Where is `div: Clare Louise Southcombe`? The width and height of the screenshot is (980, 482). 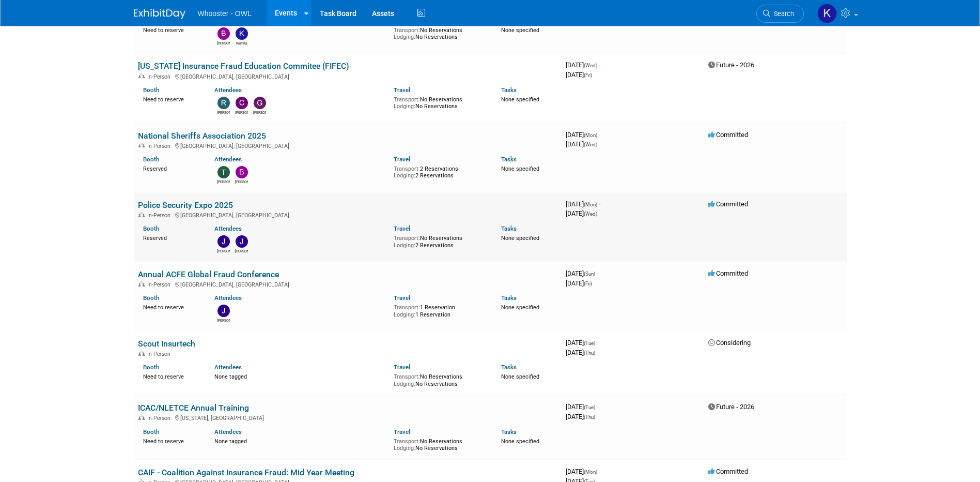 div: Clare Louise Southcombe is located at coordinates (242, 112).